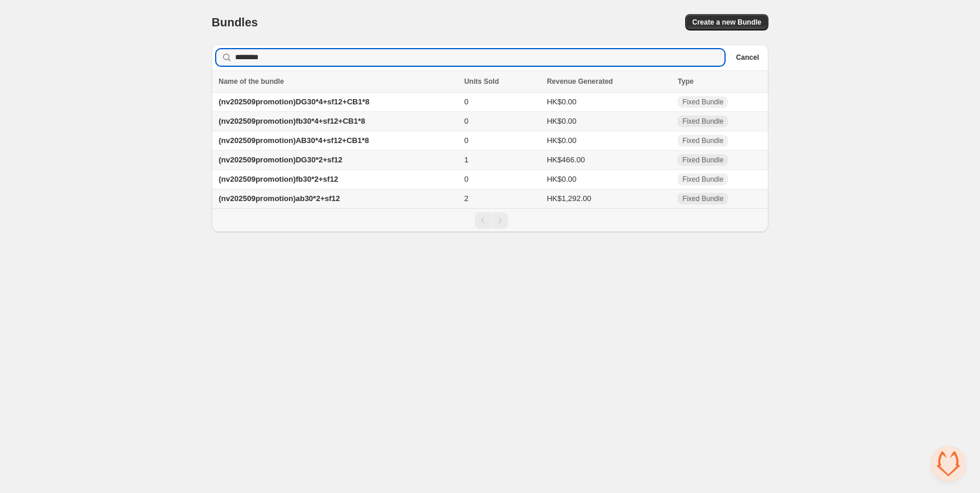 The image size is (980, 493). What do you see at coordinates (569, 198) in the screenshot?
I see `span: HK$1,292.00` at bounding box center [569, 198].